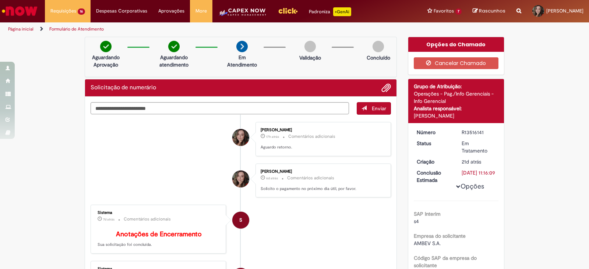 This screenshot has height=269, width=589. Describe the element at coordinates (322, 148) in the screenshot. I see `p: Aguardo retorno.` at that location.